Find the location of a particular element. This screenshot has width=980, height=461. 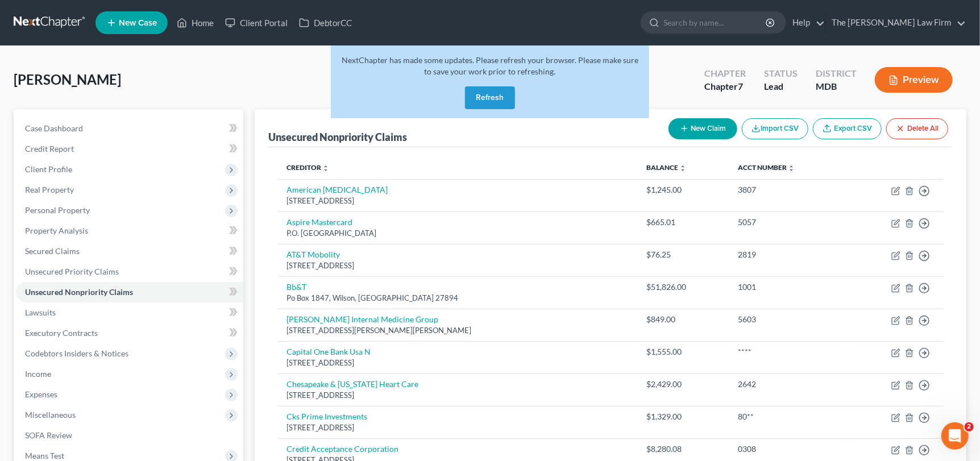

button: Import CSV is located at coordinates (775, 129).